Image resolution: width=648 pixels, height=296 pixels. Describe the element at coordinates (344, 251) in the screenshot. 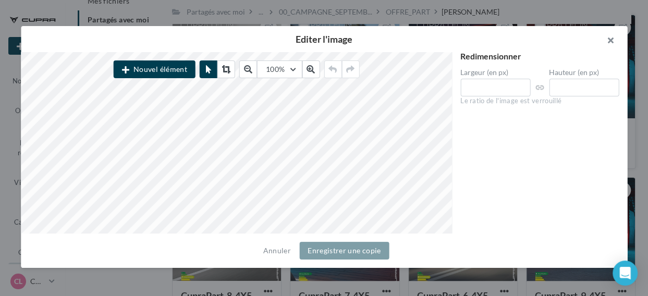

I see `button: Enregistrer une copie` at that location.